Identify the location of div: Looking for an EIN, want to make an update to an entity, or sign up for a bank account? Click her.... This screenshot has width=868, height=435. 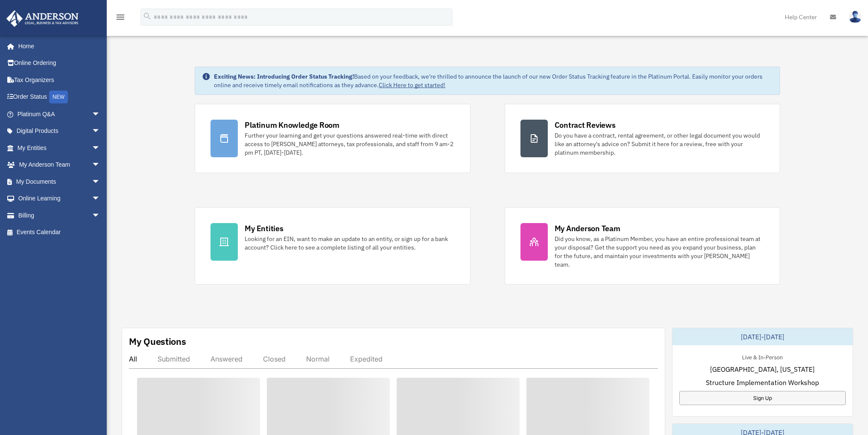
(349, 243).